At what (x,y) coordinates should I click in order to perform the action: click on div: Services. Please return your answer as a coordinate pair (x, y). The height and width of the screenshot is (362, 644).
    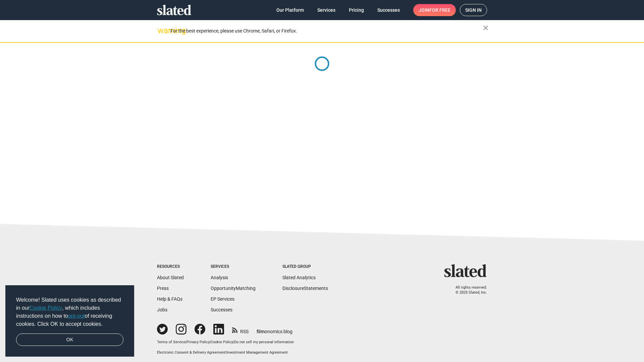
    Looking at the image, I should click on (233, 267).